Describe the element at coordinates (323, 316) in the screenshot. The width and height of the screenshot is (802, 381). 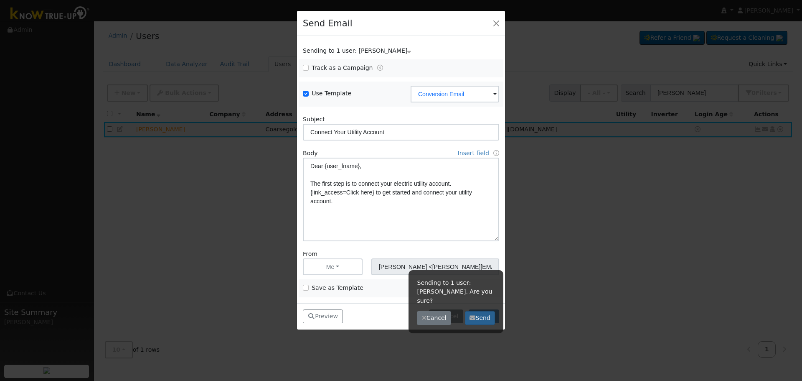
I see `button: Preview` at that location.